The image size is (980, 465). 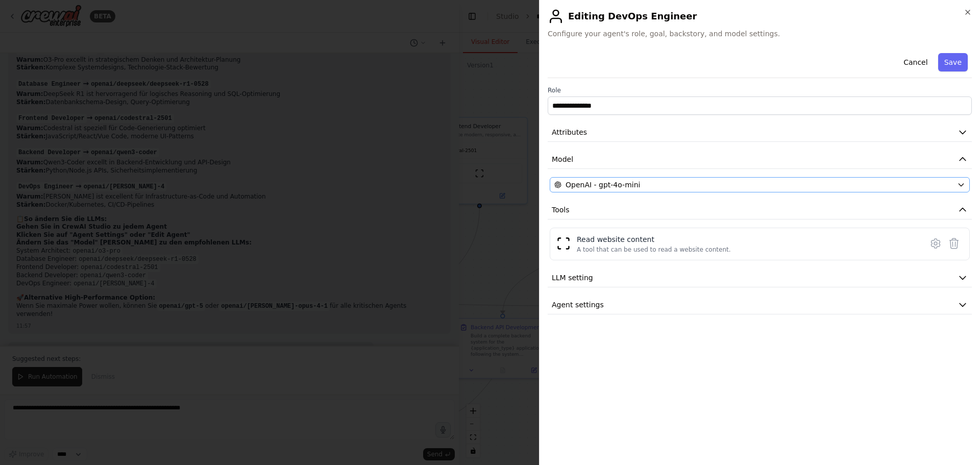 I want to click on button: Delete tool, so click(x=954, y=243).